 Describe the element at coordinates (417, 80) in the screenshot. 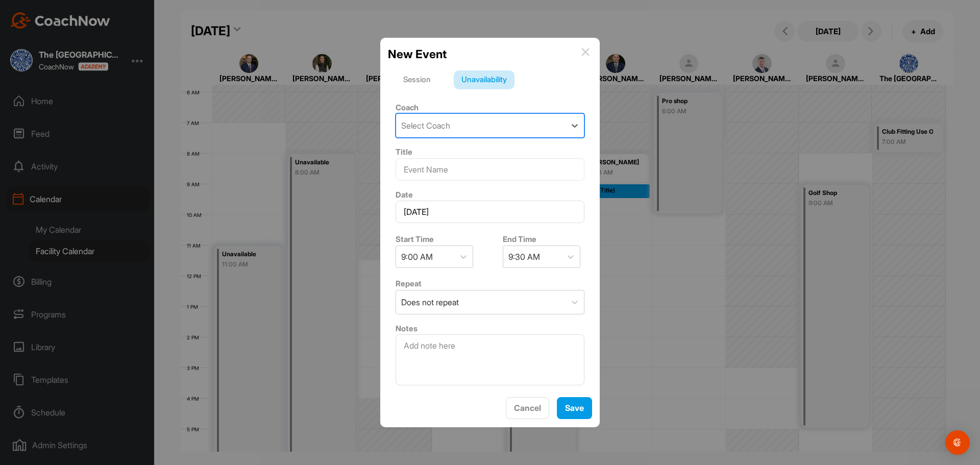

I see `div: Session` at that location.